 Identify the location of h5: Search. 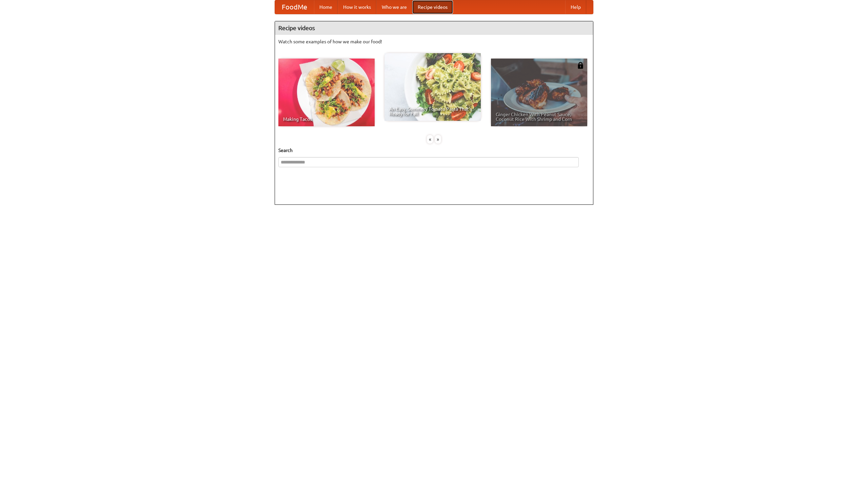
(434, 151).